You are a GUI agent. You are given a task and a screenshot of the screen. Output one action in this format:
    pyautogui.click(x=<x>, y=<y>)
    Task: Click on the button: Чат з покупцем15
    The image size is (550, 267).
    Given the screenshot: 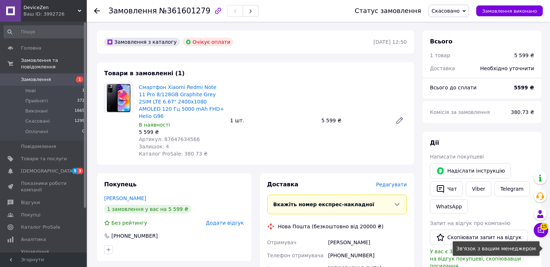 What is the action you would take?
    pyautogui.click(x=541, y=230)
    